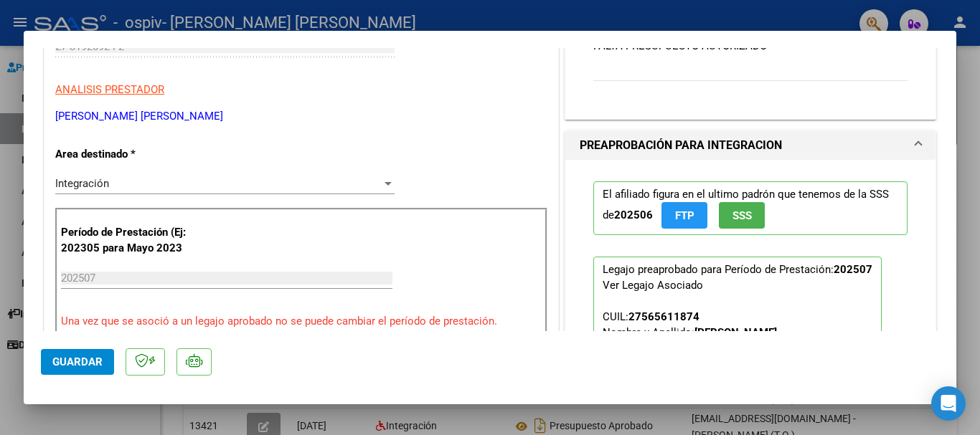 This screenshot has height=435, width=980. What do you see at coordinates (948, 403) in the screenshot?
I see `div: Open Intercom Messenger` at bounding box center [948, 403].